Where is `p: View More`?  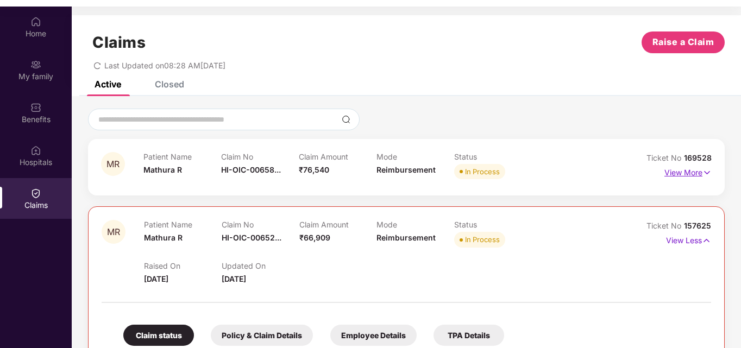
p: View More is located at coordinates (688, 171).